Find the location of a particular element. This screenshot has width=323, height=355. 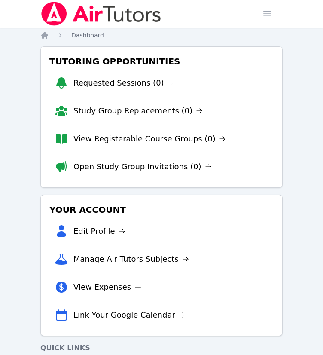

h3: Your Account is located at coordinates (161, 209).